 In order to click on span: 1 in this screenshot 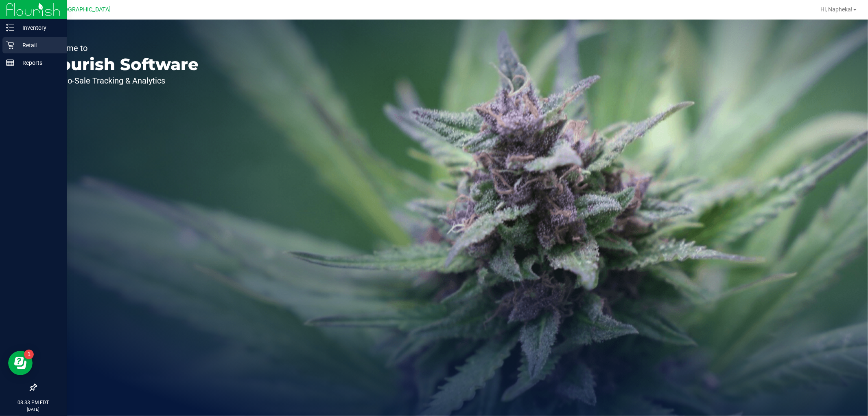, I will do `click(5, 5)`.